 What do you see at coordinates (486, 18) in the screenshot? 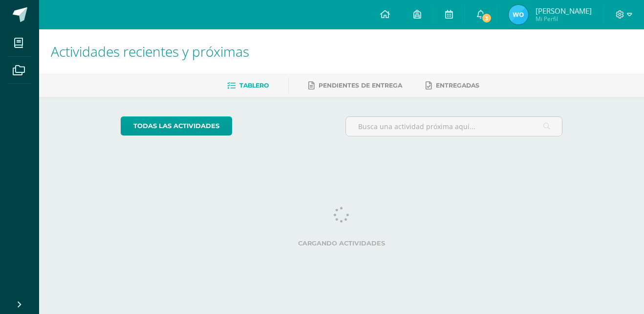
I see `span: 3` at bounding box center [486, 18].